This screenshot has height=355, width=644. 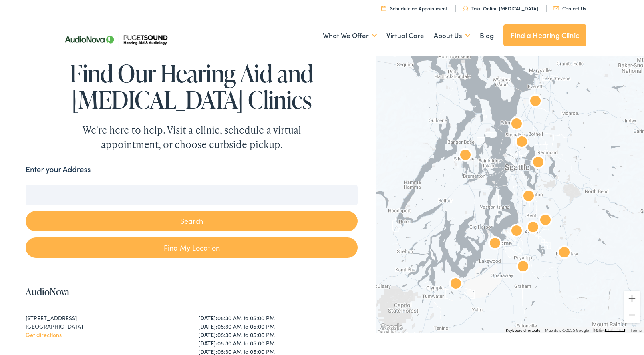 What do you see at coordinates (391, 327) in the screenshot?
I see `a: Open this area in Google Maps (opens a new window)` at bounding box center [391, 327].